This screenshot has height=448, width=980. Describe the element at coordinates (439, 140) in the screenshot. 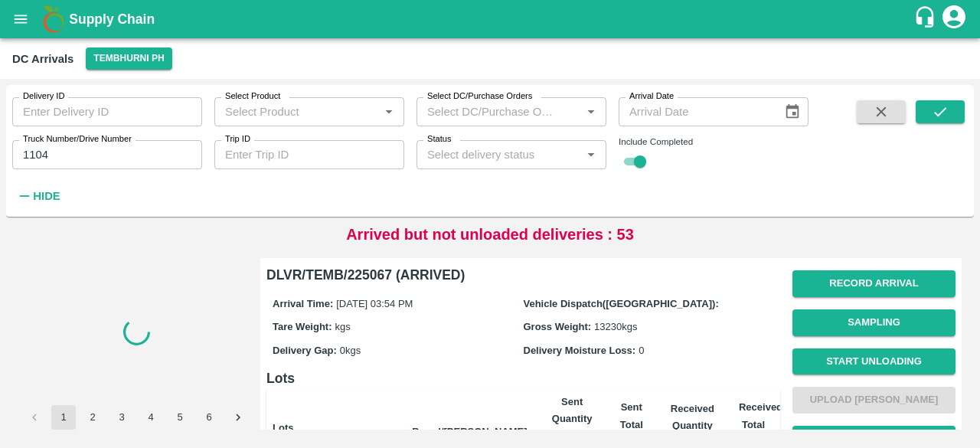

I see `label: Status` at that location.